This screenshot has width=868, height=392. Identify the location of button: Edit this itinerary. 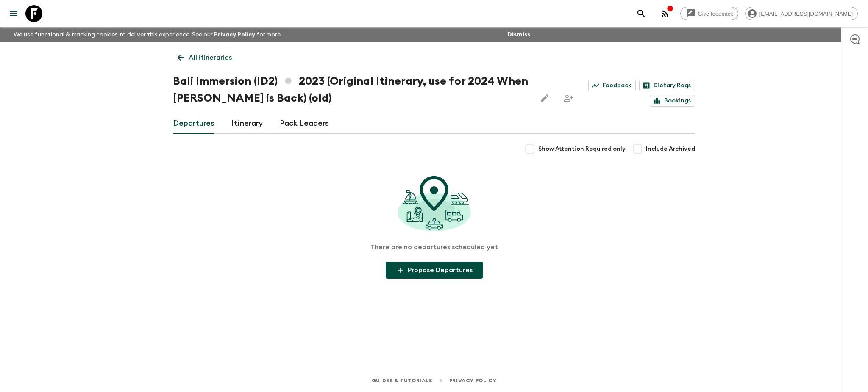
(544, 98).